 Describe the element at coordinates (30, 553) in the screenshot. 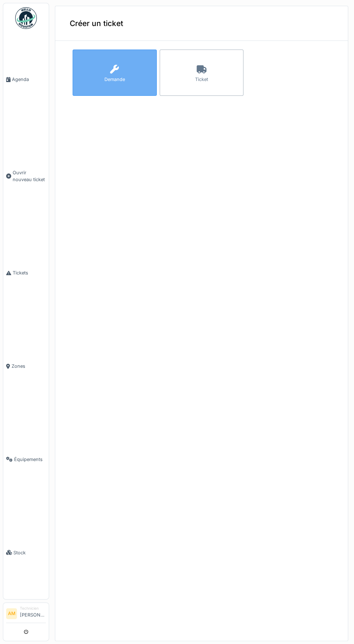

I see `span: Stock` at that location.